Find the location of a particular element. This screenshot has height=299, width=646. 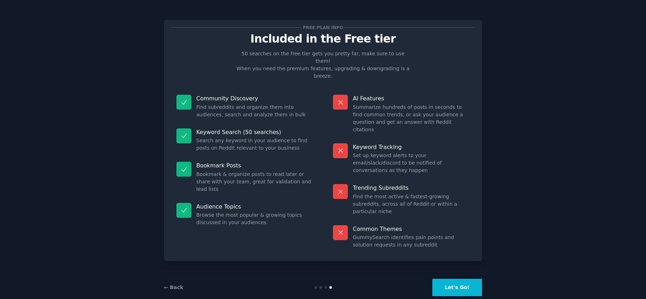

p: Common Themes is located at coordinates (411, 229).